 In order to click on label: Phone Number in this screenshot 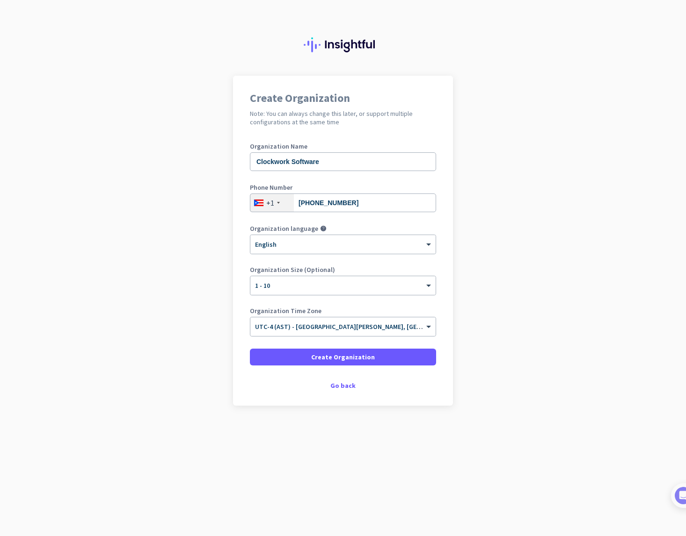, I will do `click(343, 188)`.